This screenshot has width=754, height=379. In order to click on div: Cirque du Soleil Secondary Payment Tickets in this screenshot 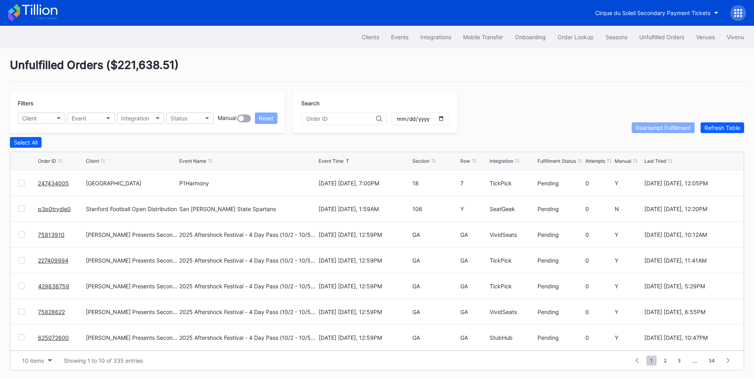, I will do `click(653, 13)`.